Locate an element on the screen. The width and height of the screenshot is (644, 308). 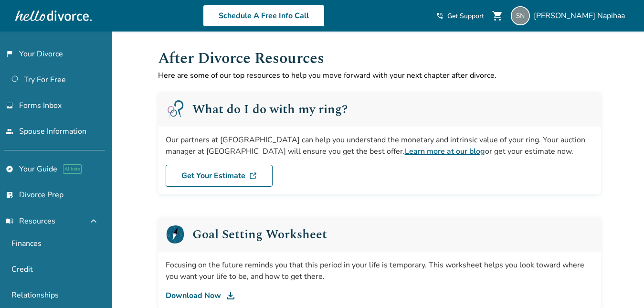
h2: Goal Setting Worksheet is located at coordinates (260, 234).